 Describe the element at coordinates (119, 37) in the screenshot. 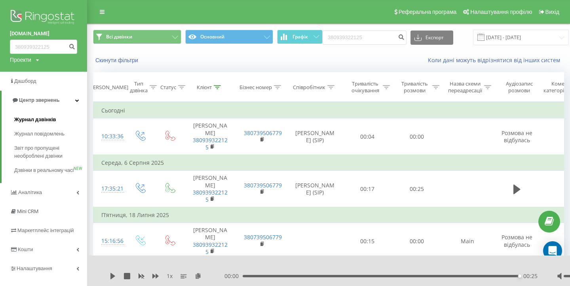

I see `span: Всі дзвінки` at that location.